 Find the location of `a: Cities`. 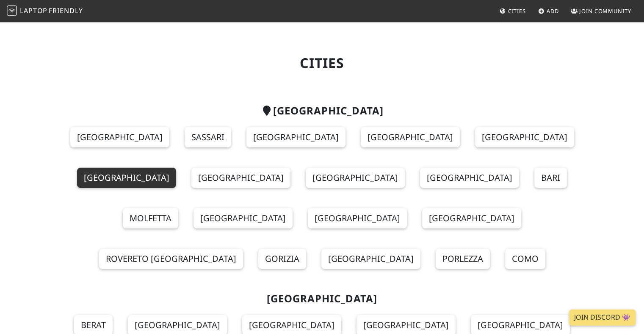

a: Cities is located at coordinates (512, 11).